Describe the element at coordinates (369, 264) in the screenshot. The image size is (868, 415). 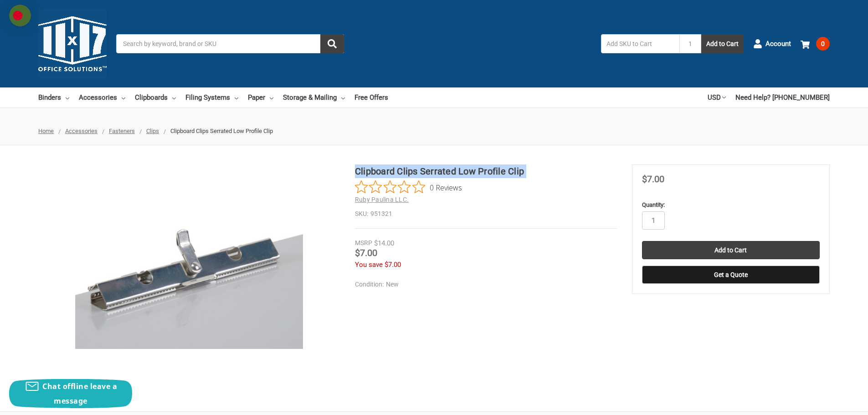
I see `span: You save` at that location.